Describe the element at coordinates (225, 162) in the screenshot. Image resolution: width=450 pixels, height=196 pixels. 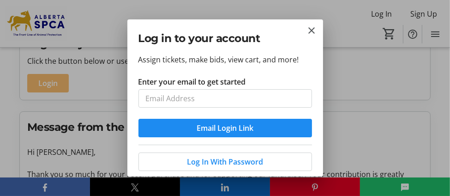
I see `button: Log In With Password` at that location.